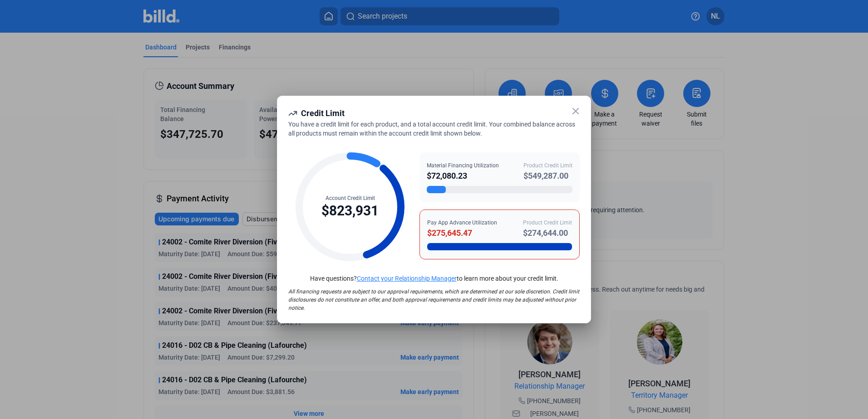 This screenshot has height=419, width=868. I want to click on div: $274,644.00, so click(548, 233).